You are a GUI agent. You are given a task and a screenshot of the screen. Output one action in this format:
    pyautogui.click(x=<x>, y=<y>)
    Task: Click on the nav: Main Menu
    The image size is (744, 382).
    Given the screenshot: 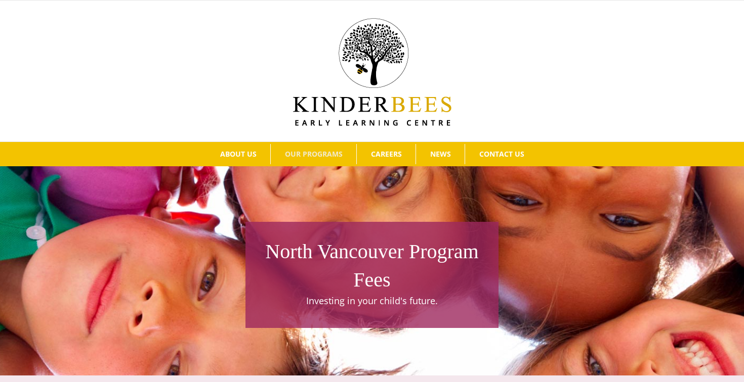 What is the action you would take?
    pyautogui.click(x=372, y=154)
    